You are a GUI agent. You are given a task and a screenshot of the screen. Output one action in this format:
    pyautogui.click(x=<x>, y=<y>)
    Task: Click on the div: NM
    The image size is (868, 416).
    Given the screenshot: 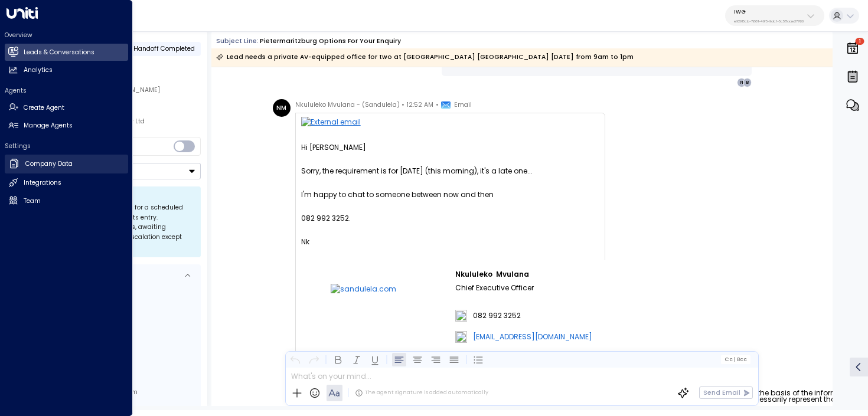 What is the action you would take?
    pyautogui.click(x=282, y=108)
    